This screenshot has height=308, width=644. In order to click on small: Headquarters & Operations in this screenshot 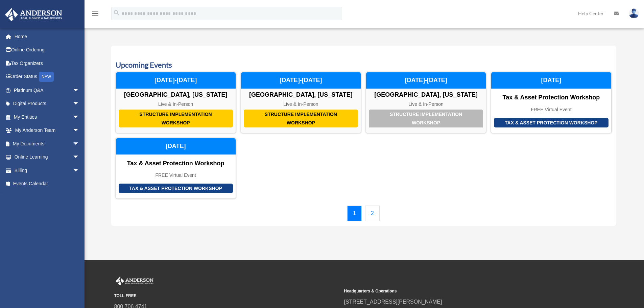, I will do `click(457, 291)`.